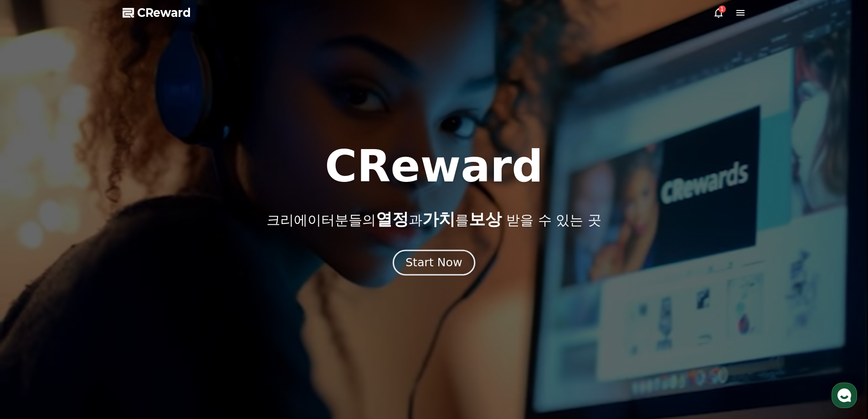 The height and width of the screenshot is (419, 868). Describe the element at coordinates (89, 307) in the screenshot. I see `span: 대화` at that location.